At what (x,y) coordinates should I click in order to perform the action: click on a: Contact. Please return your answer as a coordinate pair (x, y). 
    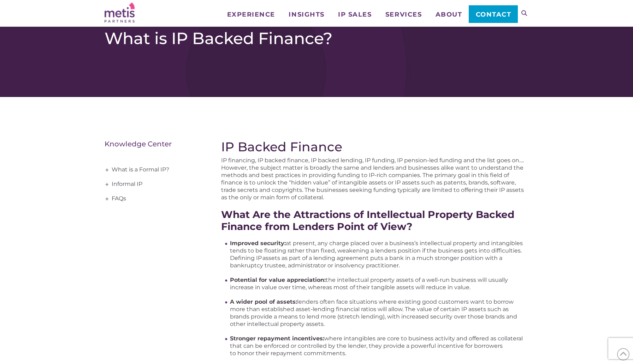
    Looking at the image, I should click on (493, 14).